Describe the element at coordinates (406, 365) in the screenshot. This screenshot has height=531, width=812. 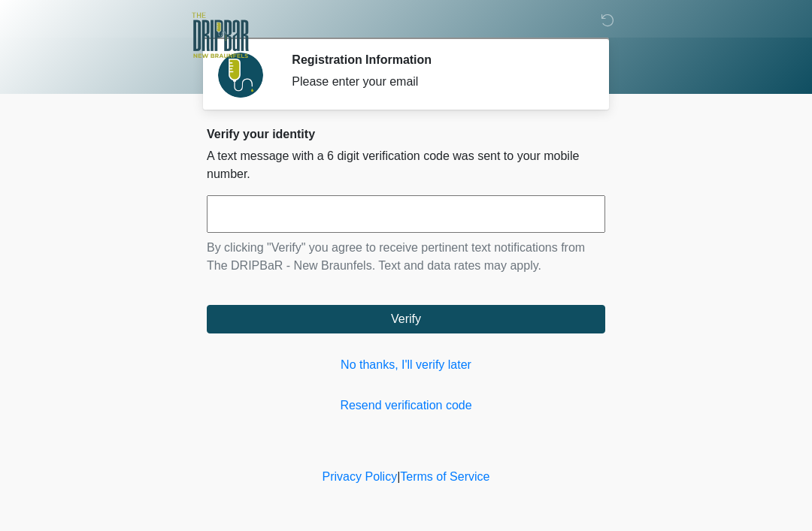
I see `a: No thanks, I'll verify later` at that location.